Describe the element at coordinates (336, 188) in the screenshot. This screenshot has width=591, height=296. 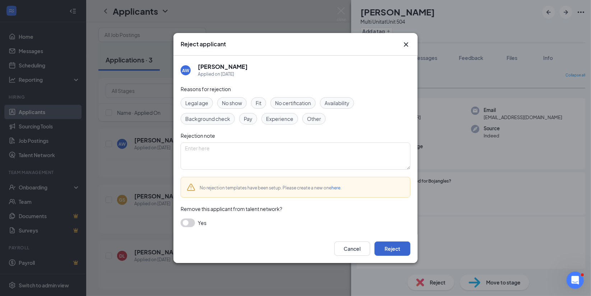
I see `a: here` at that location.